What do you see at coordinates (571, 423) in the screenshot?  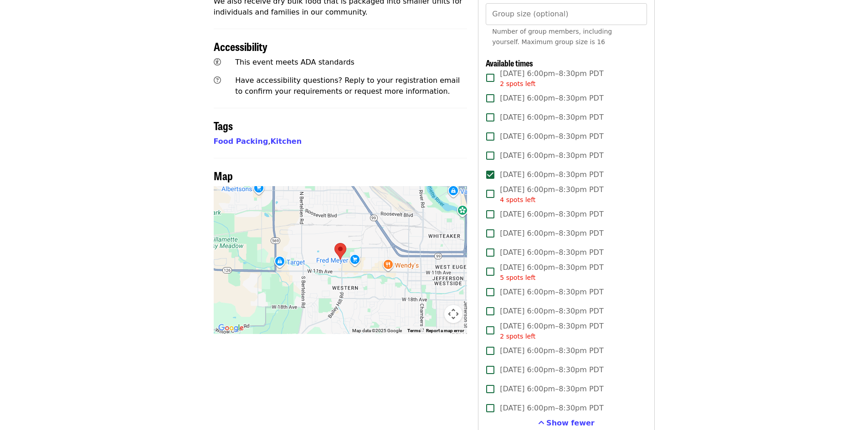 I see `span: Show fewer` at bounding box center [571, 423].